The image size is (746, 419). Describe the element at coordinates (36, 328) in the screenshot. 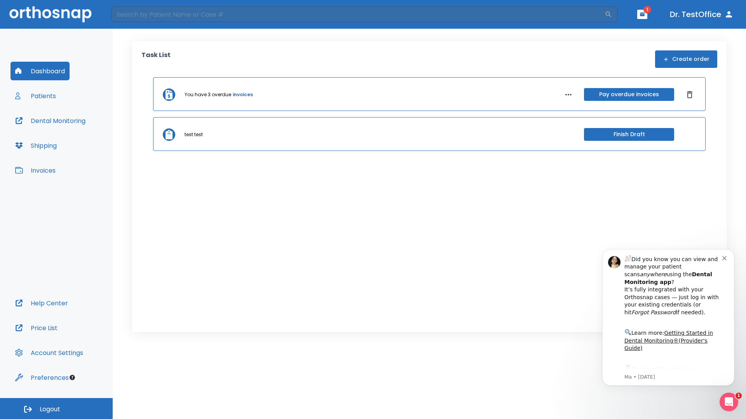

I see `a: Price List` at that location.